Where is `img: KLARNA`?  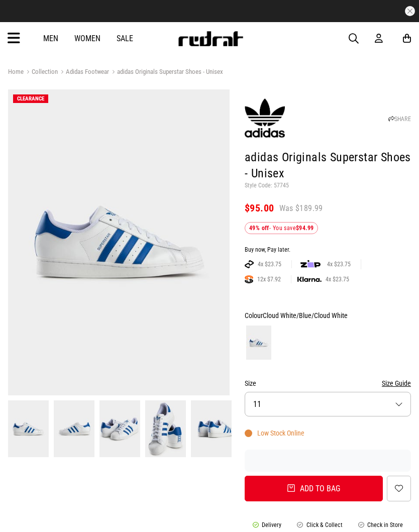 img: KLARNA is located at coordinates (310, 279).